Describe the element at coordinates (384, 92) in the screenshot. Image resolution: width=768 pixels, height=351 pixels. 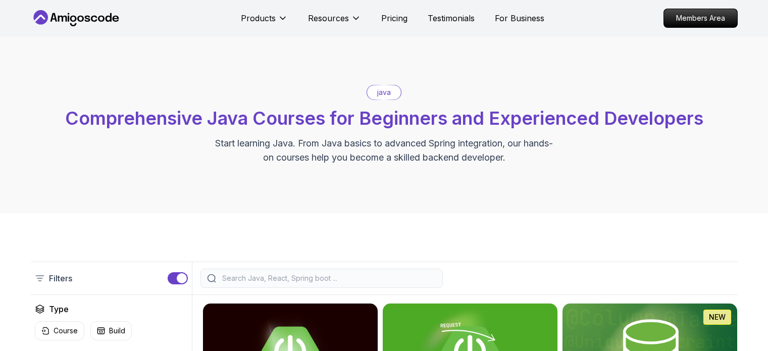
I see `p: java` at that location.